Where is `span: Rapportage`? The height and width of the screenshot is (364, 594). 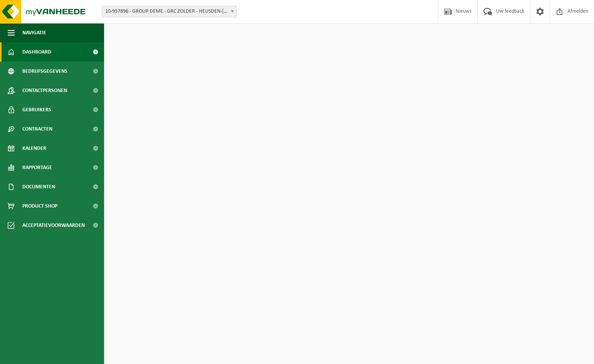 span: Rapportage is located at coordinates (37, 168).